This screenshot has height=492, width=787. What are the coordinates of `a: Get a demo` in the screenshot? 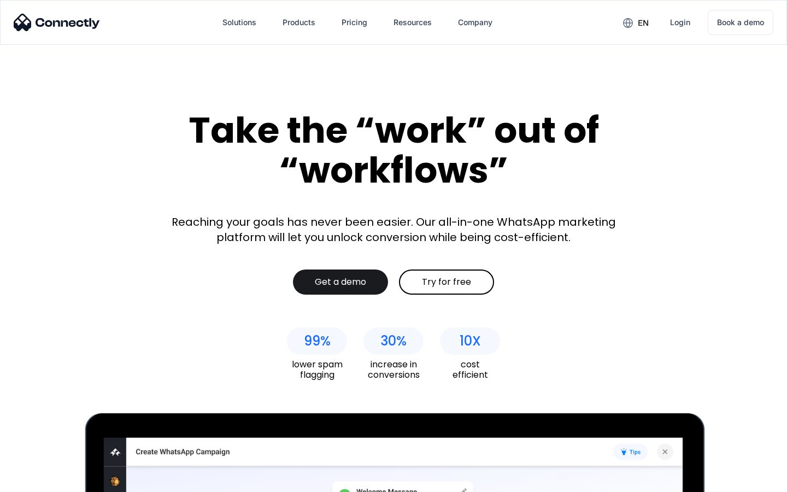 It's located at (341, 282).